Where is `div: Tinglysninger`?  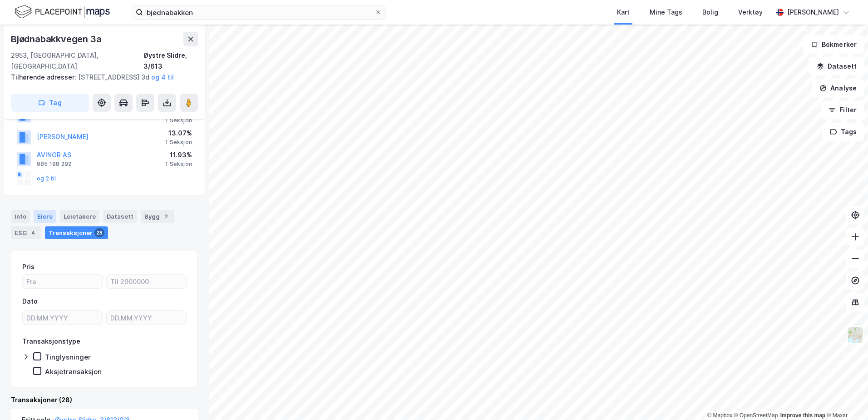
div: Tinglysninger is located at coordinates (68, 357).